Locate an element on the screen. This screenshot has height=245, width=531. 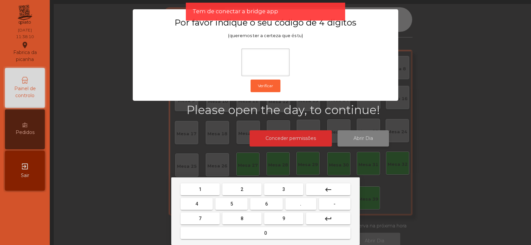
span: 5 is located at coordinates (232, 204).